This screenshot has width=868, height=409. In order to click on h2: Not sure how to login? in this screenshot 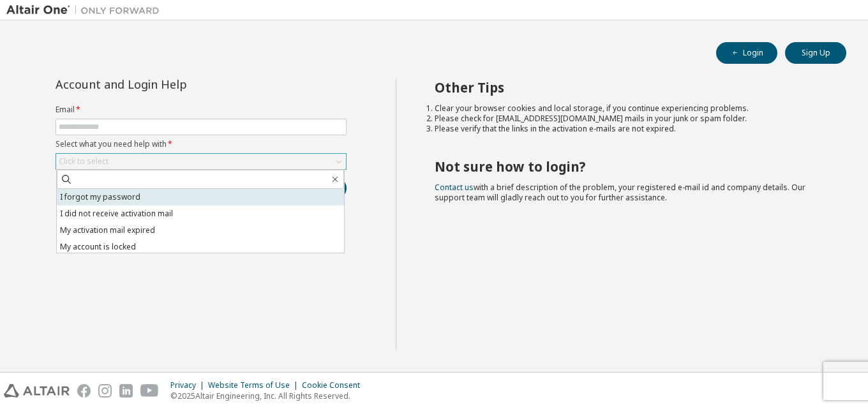, I will do `click(629, 167)`.